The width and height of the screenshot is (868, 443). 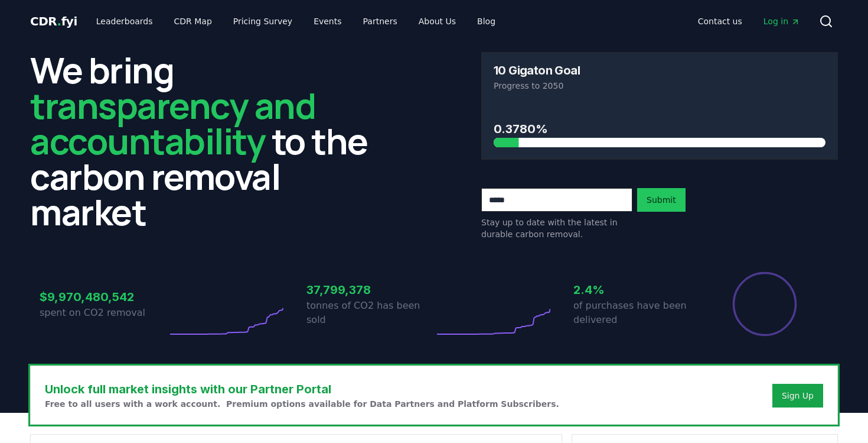 I want to click on span: Log in, so click(x=782, y=21).